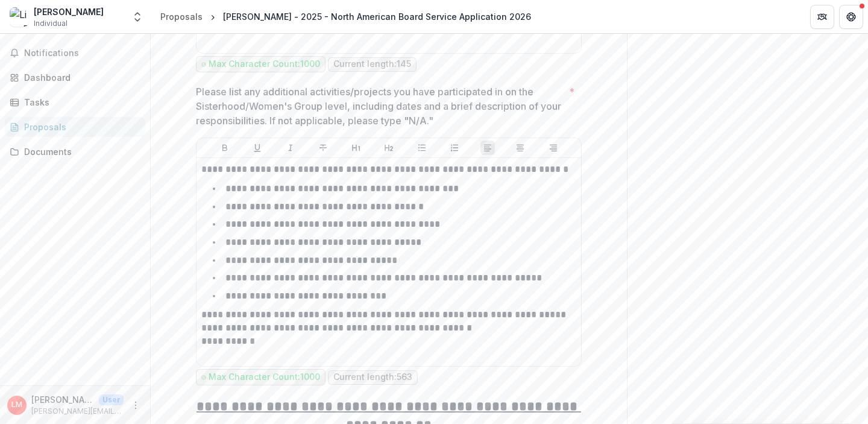  Describe the element at coordinates (553, 148) in the screenshot. I see `button: Align Right` at that location.